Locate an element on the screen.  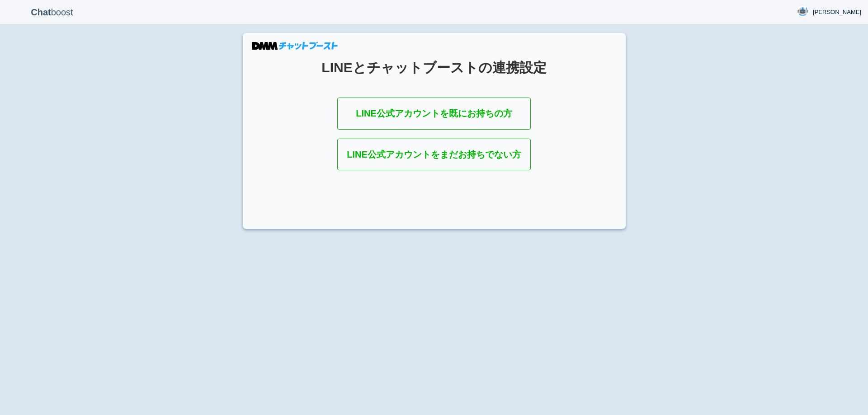
p: boost is located at coordinates (52, 12).